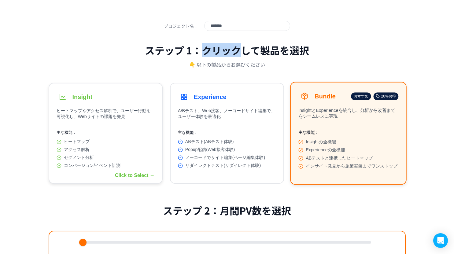 This screenshot has width=454, height=254. Describe the element at coordinates (227, 50) in the screenshot. I see `h2: ステップ 1：クリックして製品を選択` at that location.